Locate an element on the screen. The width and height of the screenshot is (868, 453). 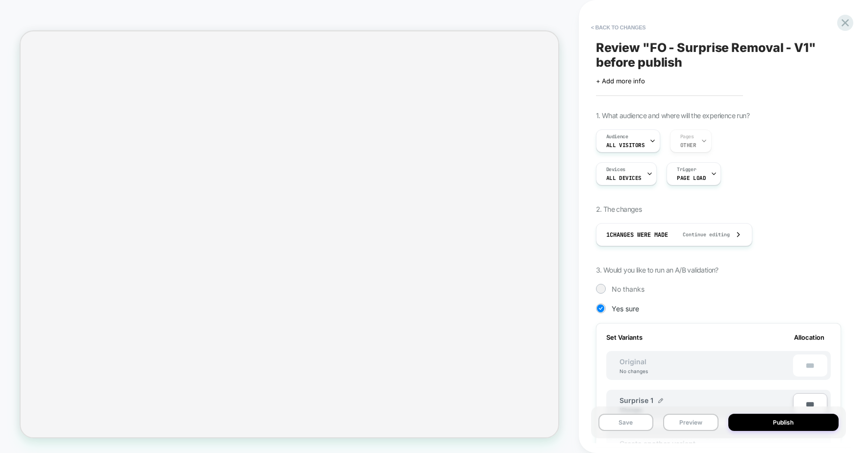
button: Publish is located at coordinates (783, 422).